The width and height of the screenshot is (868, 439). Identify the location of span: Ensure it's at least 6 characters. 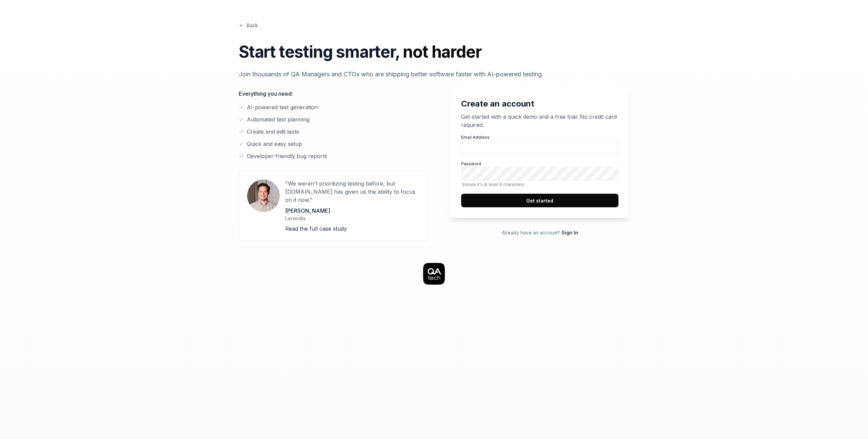
(539, 184).